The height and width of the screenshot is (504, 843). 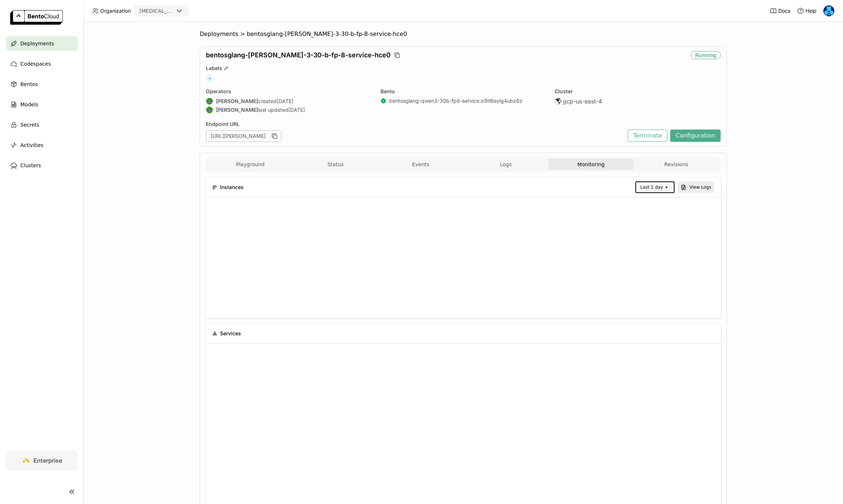 I want to click on a: Codespaces, so click(x=42, y=64).